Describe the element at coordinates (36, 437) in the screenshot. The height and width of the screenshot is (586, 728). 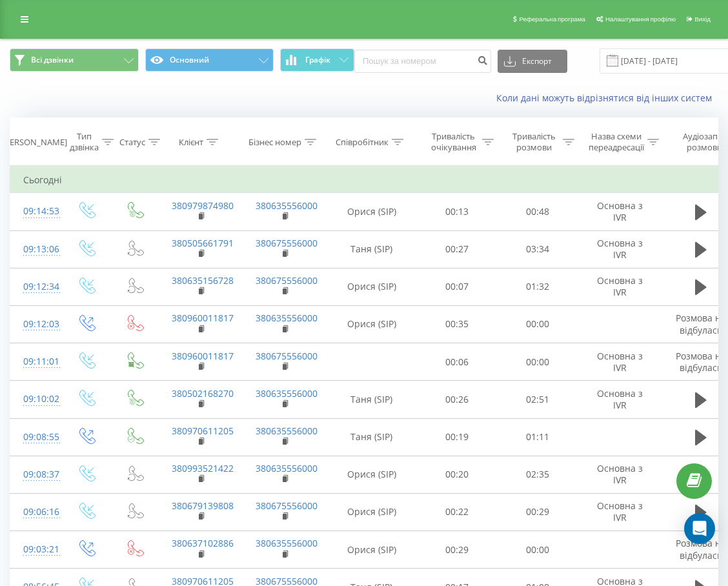
I see `div: 09:08:55` at that location.